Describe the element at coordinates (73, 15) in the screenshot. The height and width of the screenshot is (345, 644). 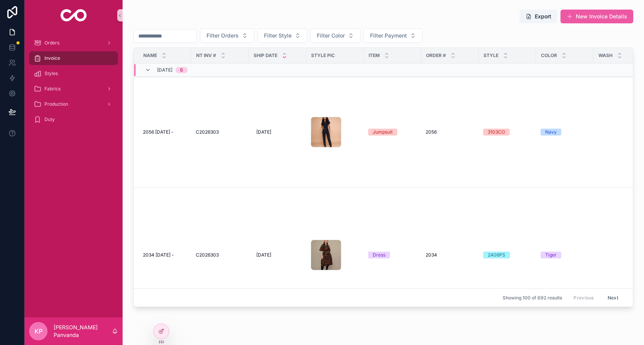
I see `img: App logo` at that location.